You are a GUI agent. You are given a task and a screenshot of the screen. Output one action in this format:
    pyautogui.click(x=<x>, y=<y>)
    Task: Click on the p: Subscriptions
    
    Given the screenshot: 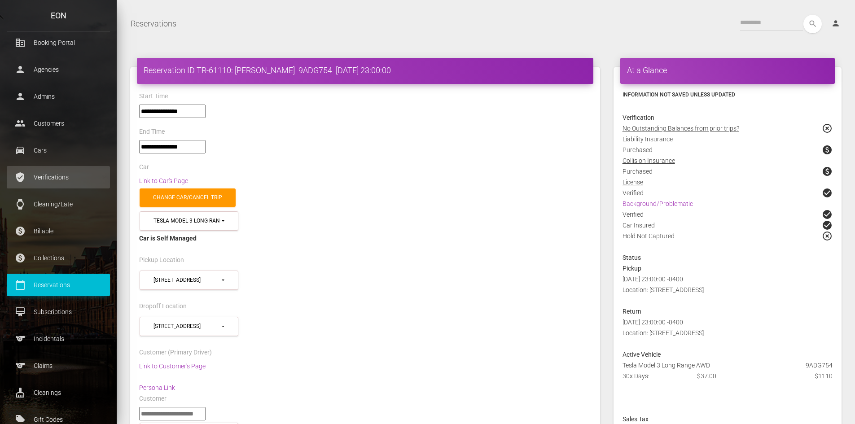 What is the action you would take?
    pyautogui.click(x=58, y=312)
    